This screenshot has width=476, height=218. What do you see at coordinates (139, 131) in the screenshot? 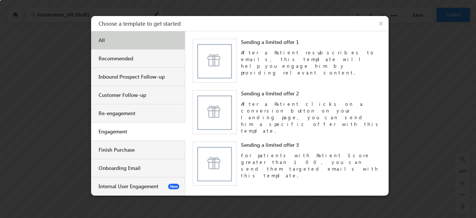
I see `div: Engagement` at bounding box center [139, 131].